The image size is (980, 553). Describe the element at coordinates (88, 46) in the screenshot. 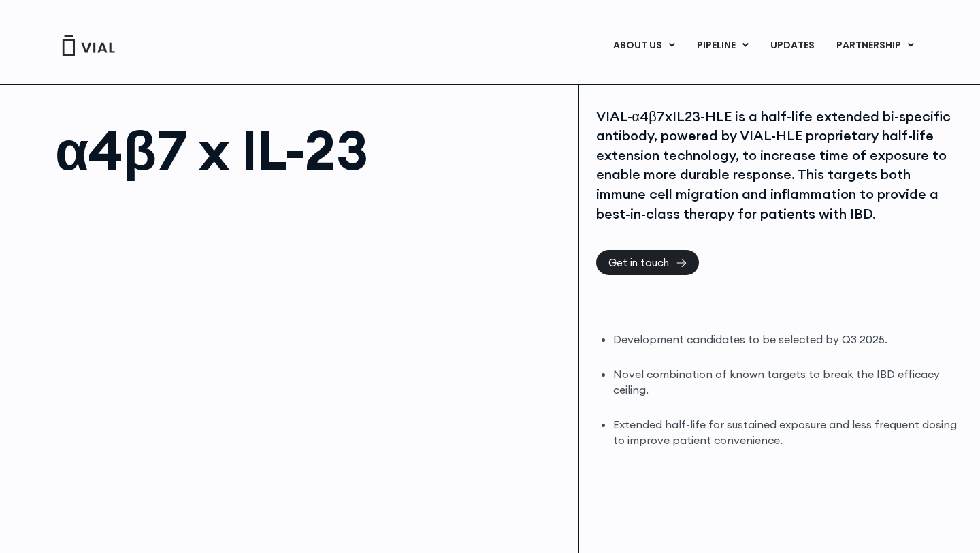

I see `img: Vial Logo` at that location.